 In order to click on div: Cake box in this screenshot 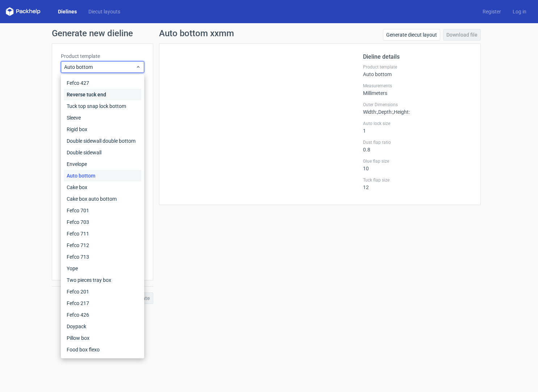, I will do `click(103, 187)`.